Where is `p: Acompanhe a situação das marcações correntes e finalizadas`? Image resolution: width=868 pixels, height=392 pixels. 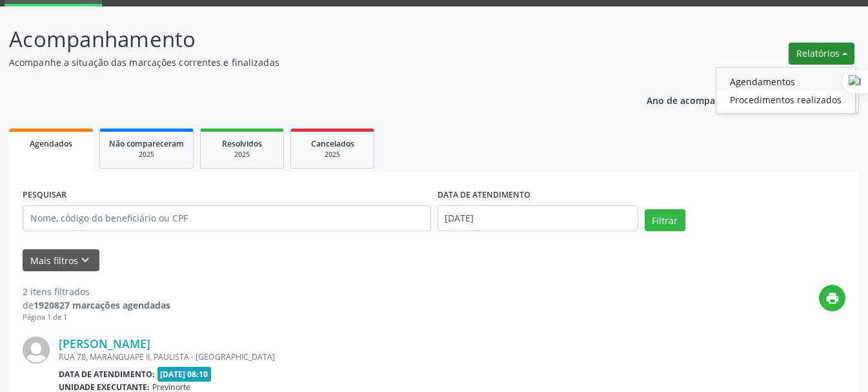 p: Acompanhe a situação das marcações correntes e finalizadas is located at coordinates (306, 62).